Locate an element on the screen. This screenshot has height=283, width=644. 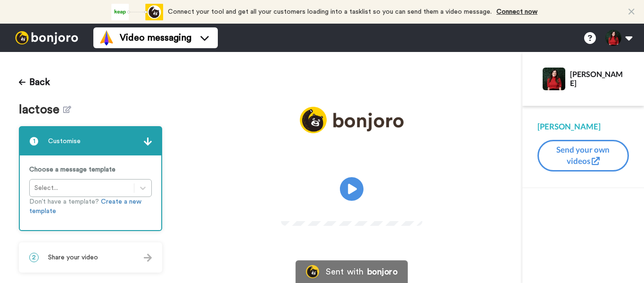
a: Create a new template is located at coordinates (85, 206).